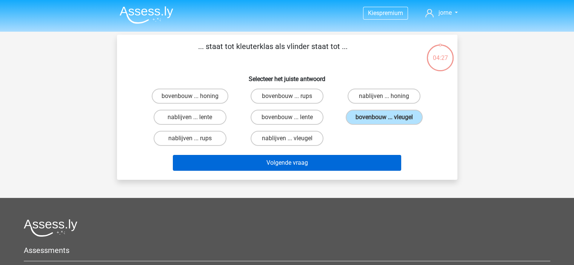 This screenshot has height=265, width=574. What do you see at coordinates (287, 117) in the screenshot?
I see `label: bovenbouw ... lente` at bounding box center [287, 117].